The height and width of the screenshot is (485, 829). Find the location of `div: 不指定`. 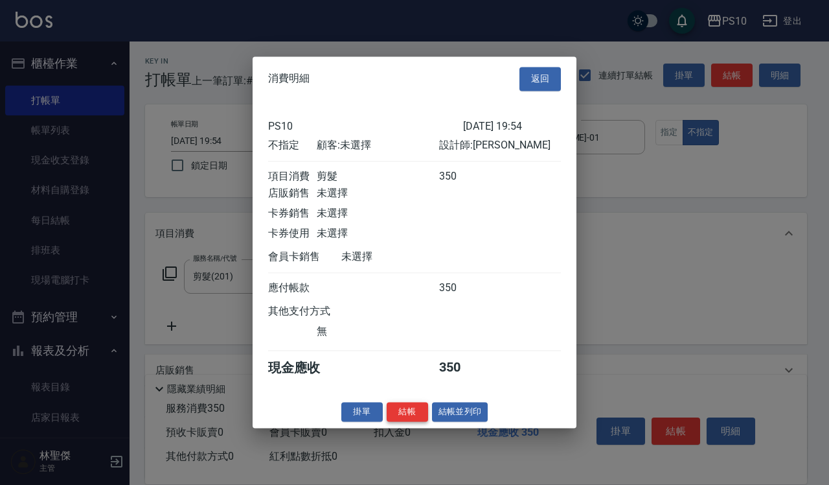

div: 不指定 is located at coordinates (292, 145).